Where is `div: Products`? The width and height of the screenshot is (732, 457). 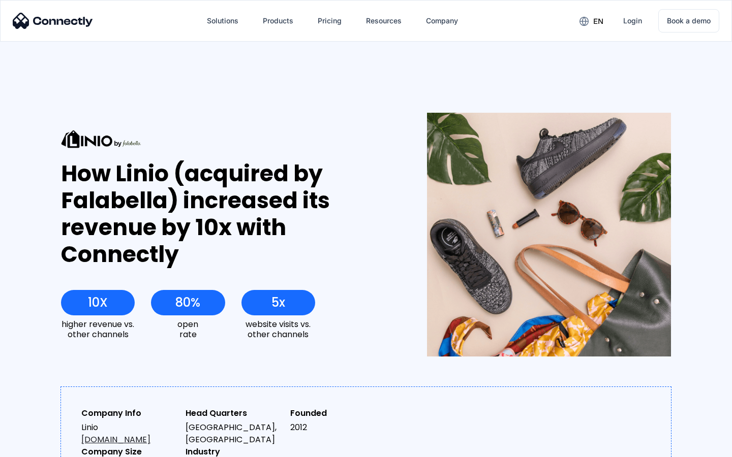
div: Products is located at coordinates (278, 21).